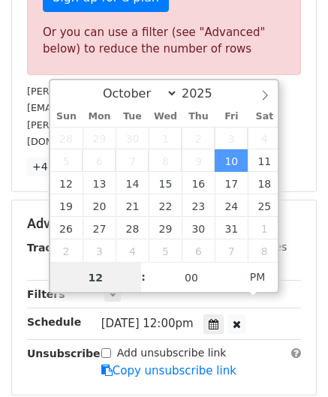 The height and width of the screenshot is (397, 328). I want to click on span: November 2, 2025, so click(67, 251).